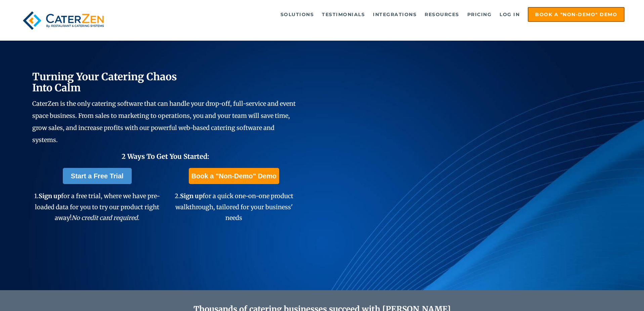 This screenshot has width=644, height=311. Describe the element at coordinates (97, 207) in the screenshot. I see `span: 1. for a free trial, where we have pre-loaded data for you to try our product right away!` at that location.